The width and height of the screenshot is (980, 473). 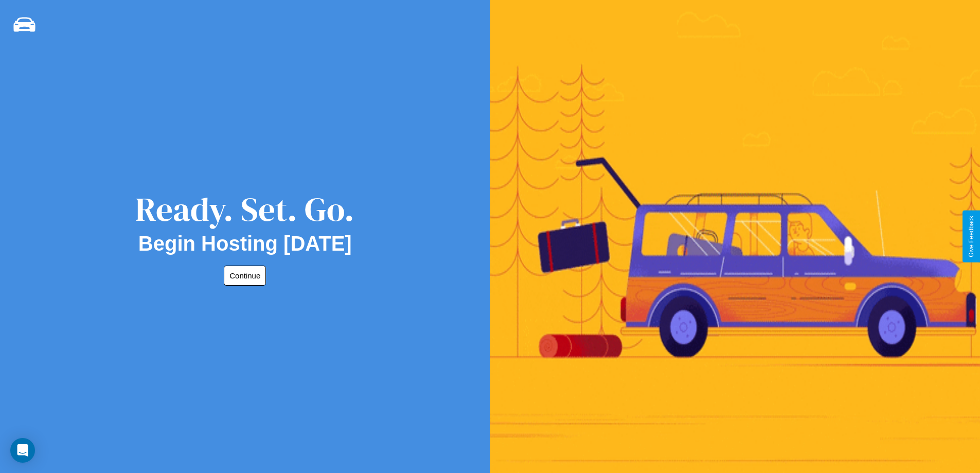 I want to click on div: Give Feedback, so click(x=971, y=236).